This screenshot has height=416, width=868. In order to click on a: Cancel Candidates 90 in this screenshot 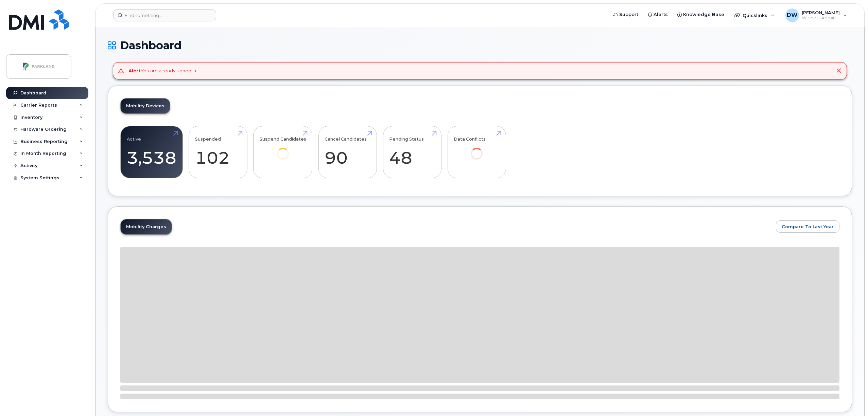, I will do `click(348, 153)`.